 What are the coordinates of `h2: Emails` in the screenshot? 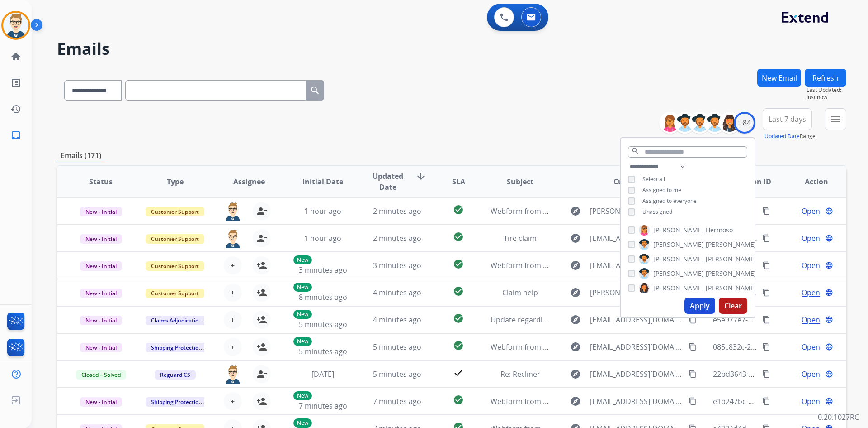 It's located at (452, 49).